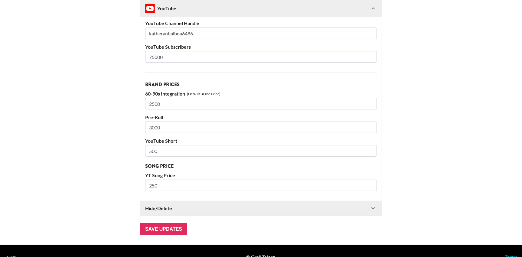  I want to click on h4: Brand Prices, so click(261, 85).